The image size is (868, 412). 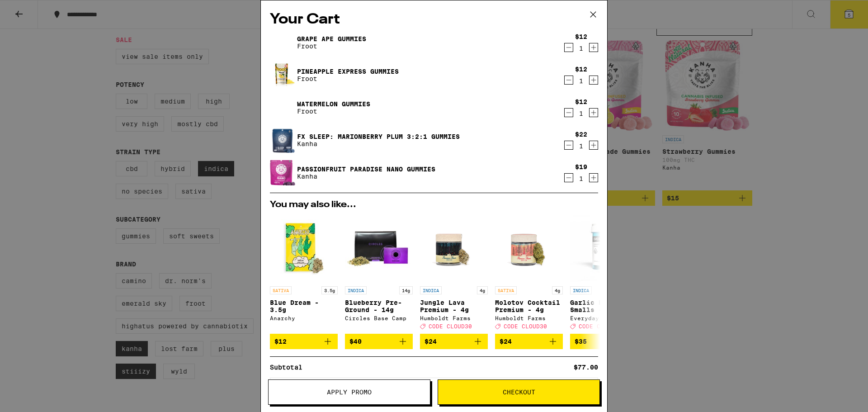 What do you see at coordinates (434, 205) in the screenshot?
I see `h2: You may also like...` at bounding box center [434, 205].